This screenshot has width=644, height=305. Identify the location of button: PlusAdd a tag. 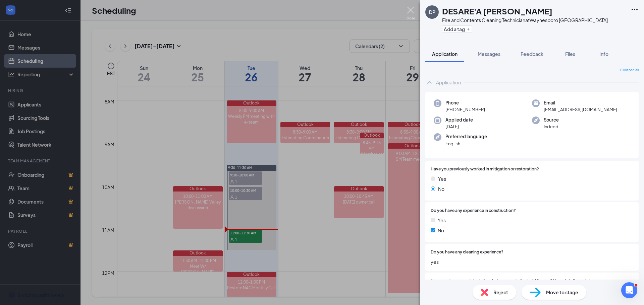
(457, 29).